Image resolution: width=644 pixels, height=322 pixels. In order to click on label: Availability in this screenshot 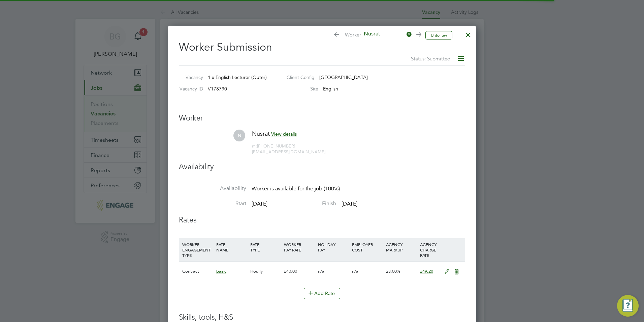, I will do `click(213, 188)`.